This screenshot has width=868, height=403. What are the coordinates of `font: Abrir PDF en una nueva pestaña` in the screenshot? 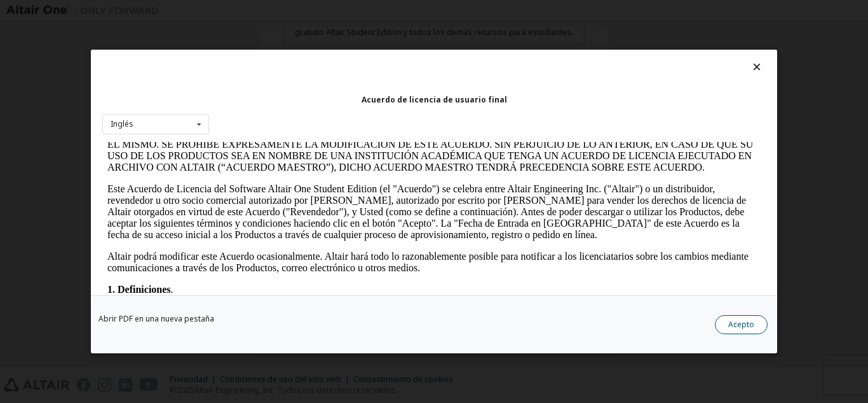 It's located at (156, 318).